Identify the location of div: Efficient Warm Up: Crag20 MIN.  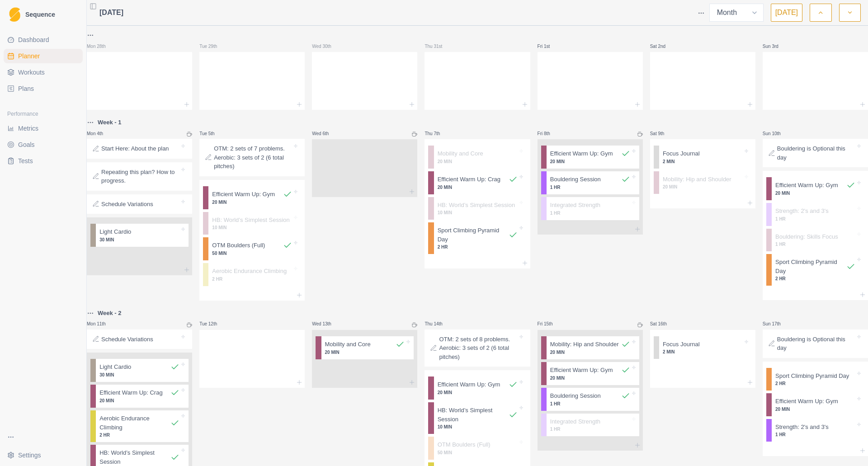
(139, 396).